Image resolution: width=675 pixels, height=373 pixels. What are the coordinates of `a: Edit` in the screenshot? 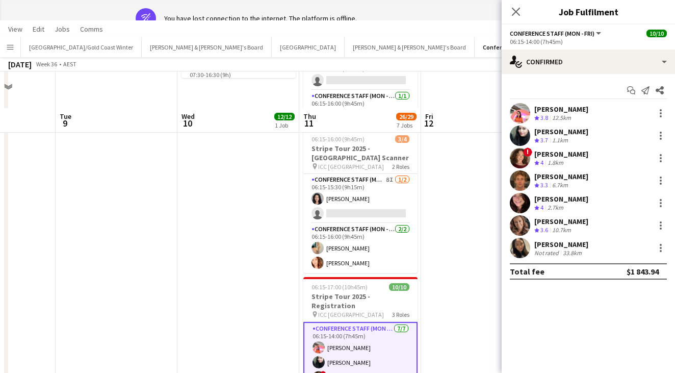 It's located at (38, 29).